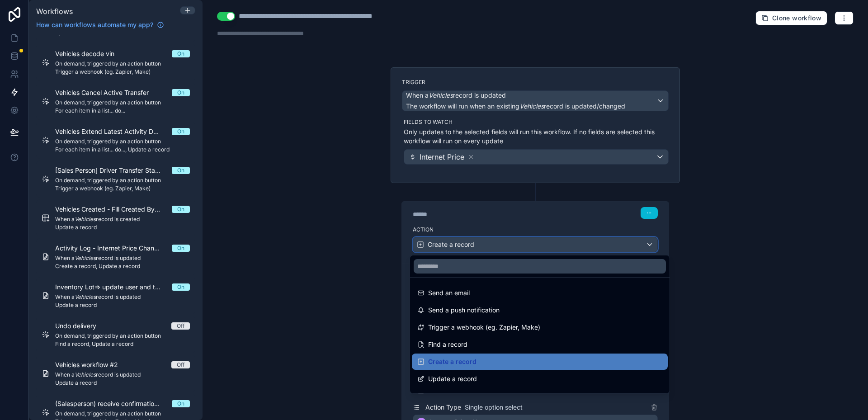  What do you see at coordinates (449, 293) in the screenshot?
I see `span: Send an email` at bounding box center [449, 293].